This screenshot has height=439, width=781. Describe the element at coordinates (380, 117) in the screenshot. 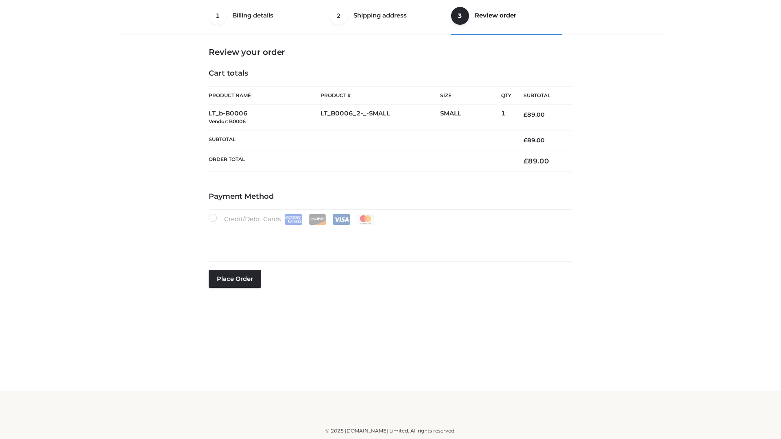

I see `td: LT_B0006_2-_-SMALL` at that location.